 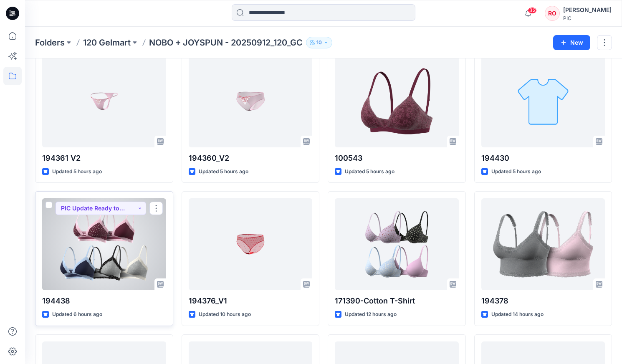 What do you see at coordinates (396, 158) in the screenshot?
I see `p: 100543` at bounding box center [396, 158].